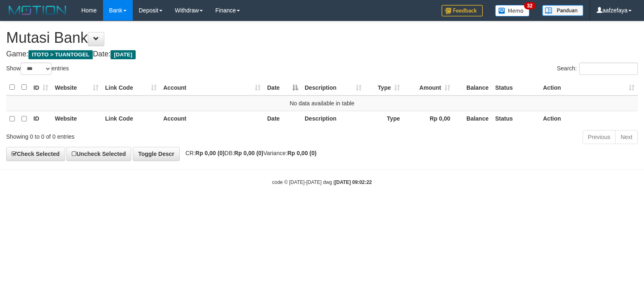 The image size is (644, 307). Describe the element at coordinates (589, 87) in the screenshot. I see `th: Action: activate to sort column ascending` at that location.